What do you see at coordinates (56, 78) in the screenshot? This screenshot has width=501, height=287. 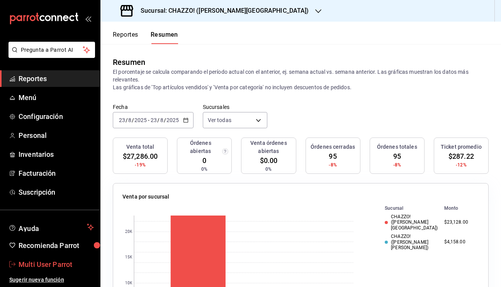 I see `span: Reportes` at bounding box center [56, 78].